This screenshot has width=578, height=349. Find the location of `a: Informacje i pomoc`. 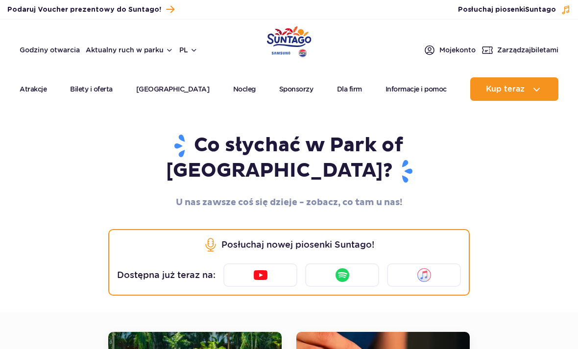

a: Informacje i pomoc is located at coordinates (416, 89).